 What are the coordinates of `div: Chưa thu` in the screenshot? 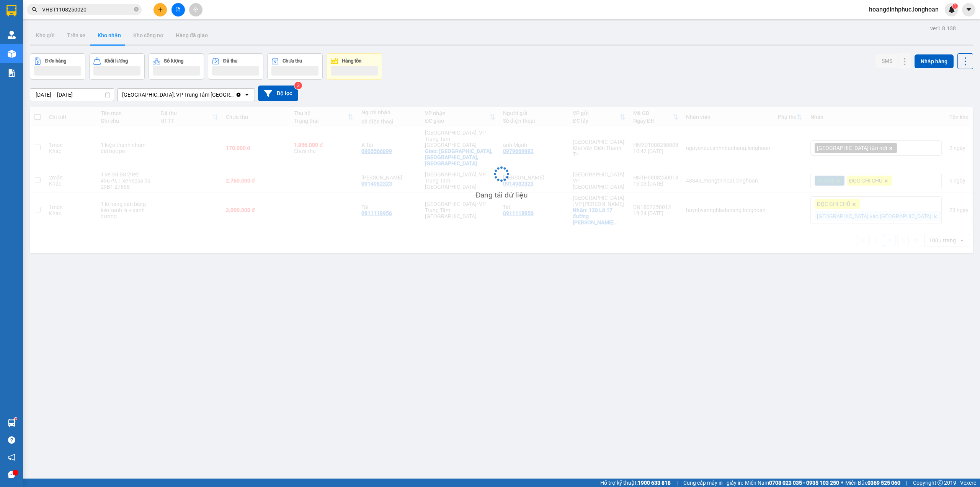 It's located at (292, 61).